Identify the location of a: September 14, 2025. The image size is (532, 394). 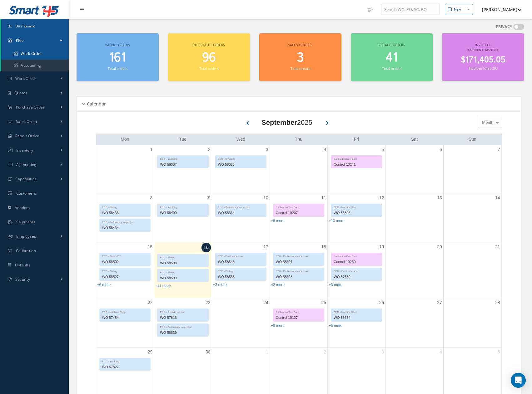
(498, 198).